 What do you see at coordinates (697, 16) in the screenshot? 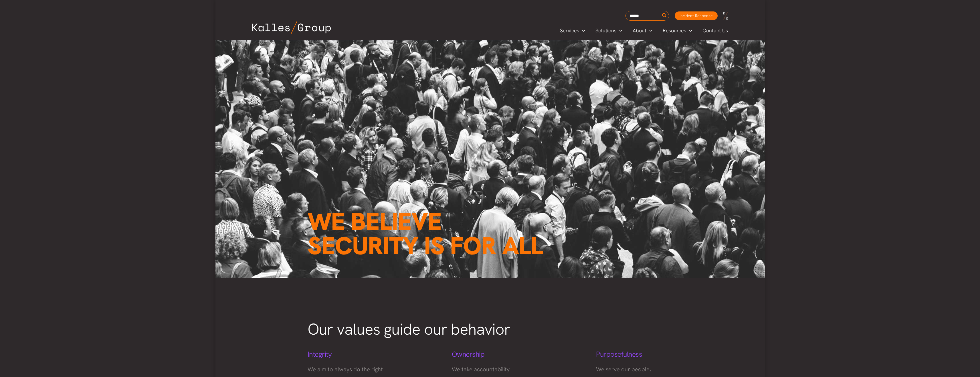
I see `div: Incident Response` at bounding box center [697, 16].